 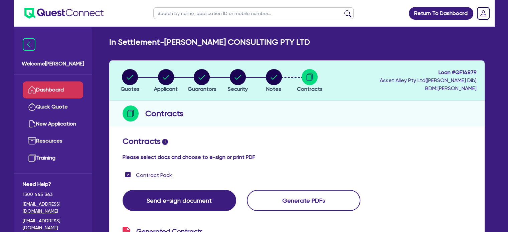 I want to click on button: Applicant, so click(x=166, y=81).